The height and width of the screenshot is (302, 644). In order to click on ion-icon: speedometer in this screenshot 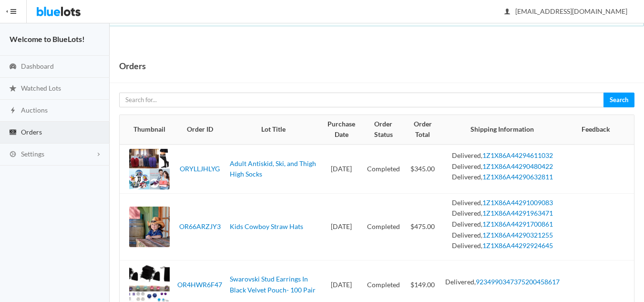, I will do `click(13, 66)`.